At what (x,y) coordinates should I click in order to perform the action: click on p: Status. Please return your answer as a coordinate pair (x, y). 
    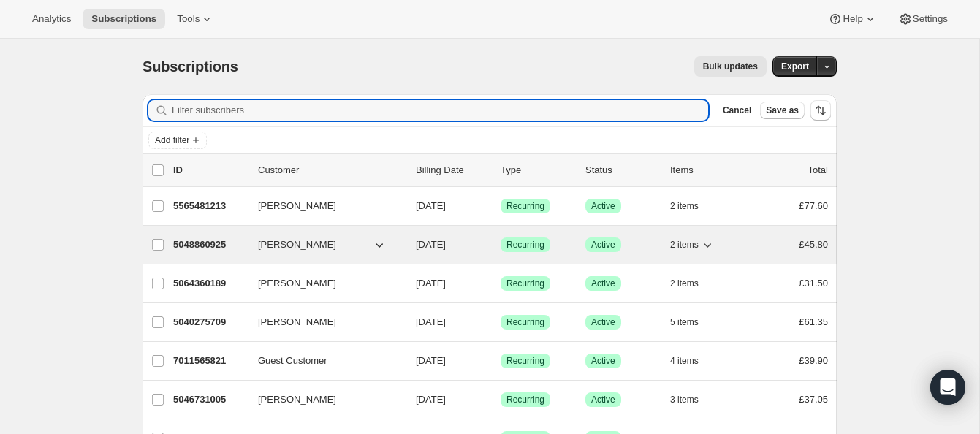
    Looking at the image, I should click on (621, 170).